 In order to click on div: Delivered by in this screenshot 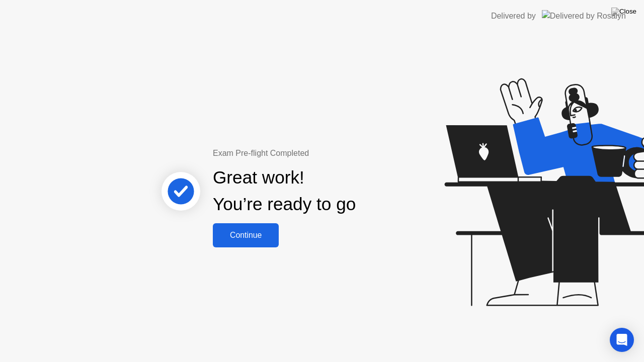, I will do `click(513, 16)`.